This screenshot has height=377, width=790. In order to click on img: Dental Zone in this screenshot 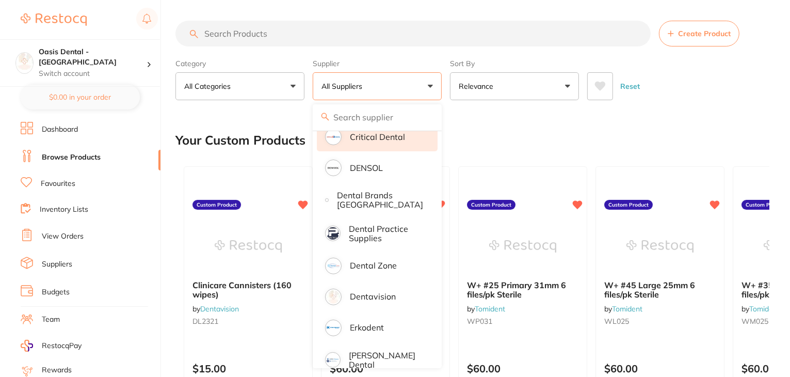, I will do `click(333, 266)`.